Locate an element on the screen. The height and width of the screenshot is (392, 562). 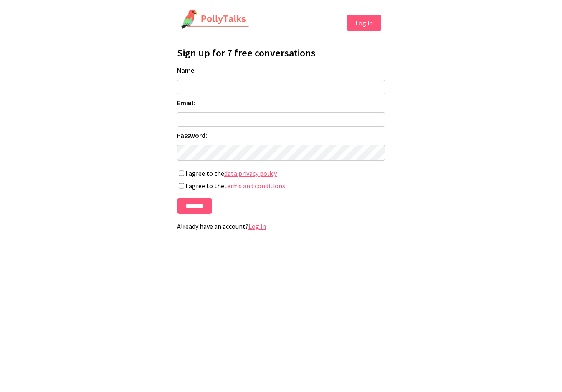
a: data privacy policy is located at coordinates (250, 173).